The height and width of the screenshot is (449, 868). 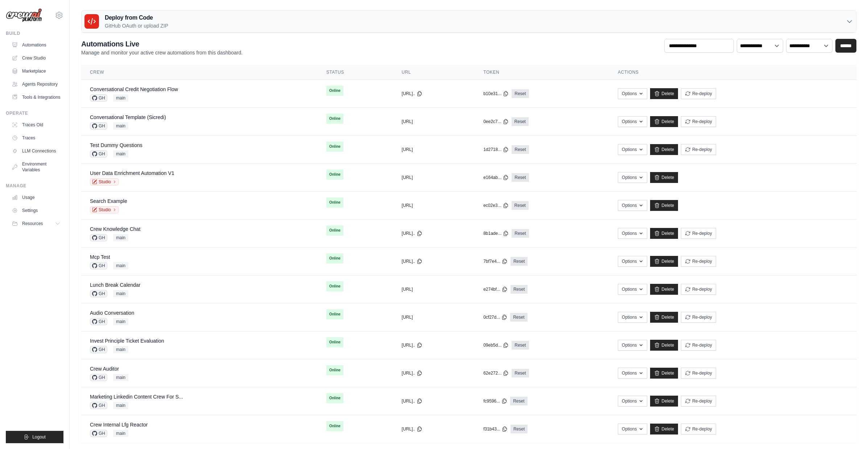 What do you see at coordinates (136, 25) in the screenshot?
I see `p: GitHub OAuth or upload ZIP` at bounding box center [136, 25].